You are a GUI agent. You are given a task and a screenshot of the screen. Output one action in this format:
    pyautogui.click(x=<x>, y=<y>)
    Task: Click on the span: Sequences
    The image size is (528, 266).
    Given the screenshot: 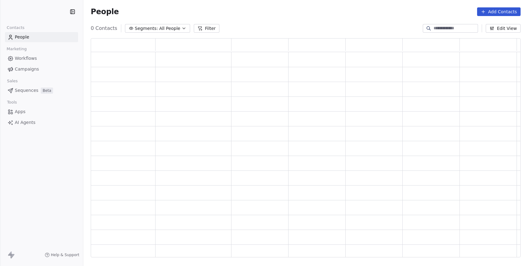 What is the action you would take?
    pyautogui.click(x=27, y=90)
    